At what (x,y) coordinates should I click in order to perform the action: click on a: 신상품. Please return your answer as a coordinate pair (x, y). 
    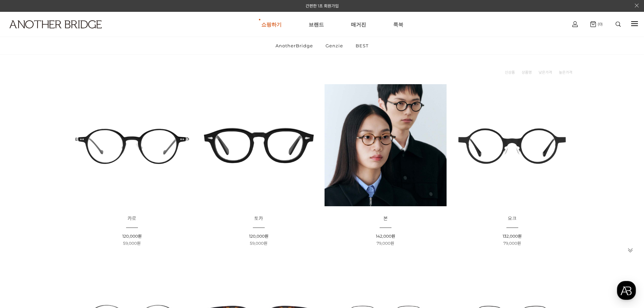
    Looking at the image, I should click on (510, 72).